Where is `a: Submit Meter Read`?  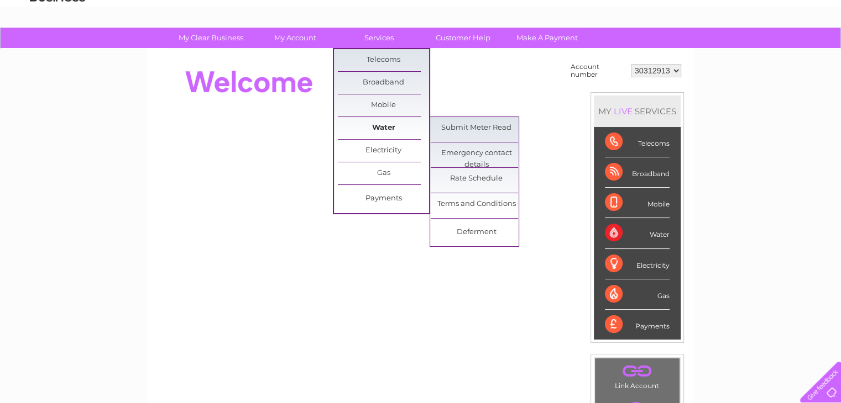 a: Submit Meter Read is located at coordinates (476, 128).